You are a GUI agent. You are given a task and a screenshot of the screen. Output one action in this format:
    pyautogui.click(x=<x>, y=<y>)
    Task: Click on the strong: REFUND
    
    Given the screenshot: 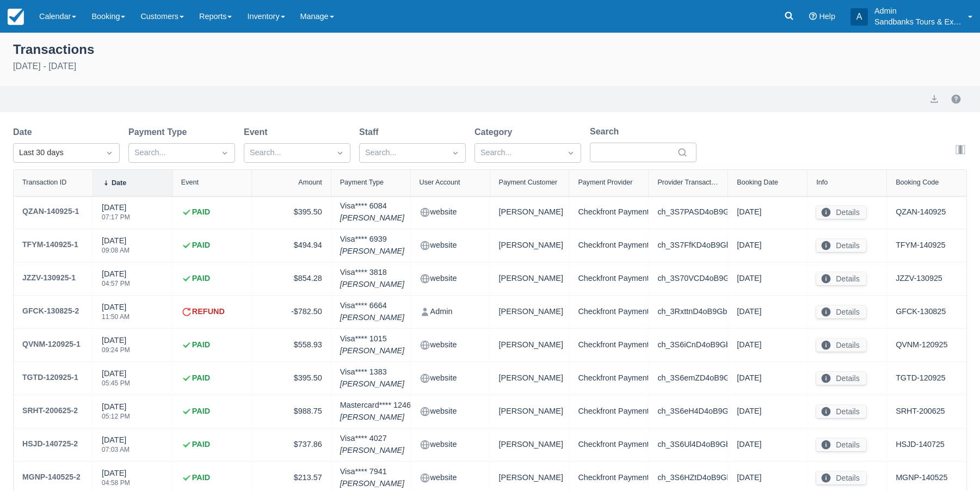 What is the action you would take?
    pyautogui.click(x=208, y=312)
    